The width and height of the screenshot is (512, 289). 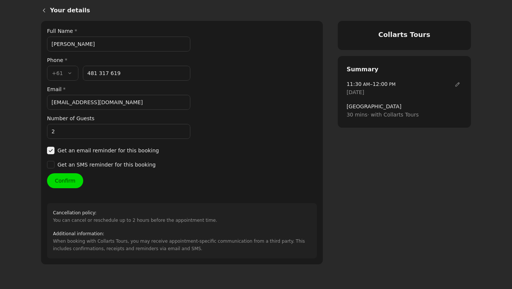 I want to click on span: Get an email reminder for this booking, so click(x=108, y=150).